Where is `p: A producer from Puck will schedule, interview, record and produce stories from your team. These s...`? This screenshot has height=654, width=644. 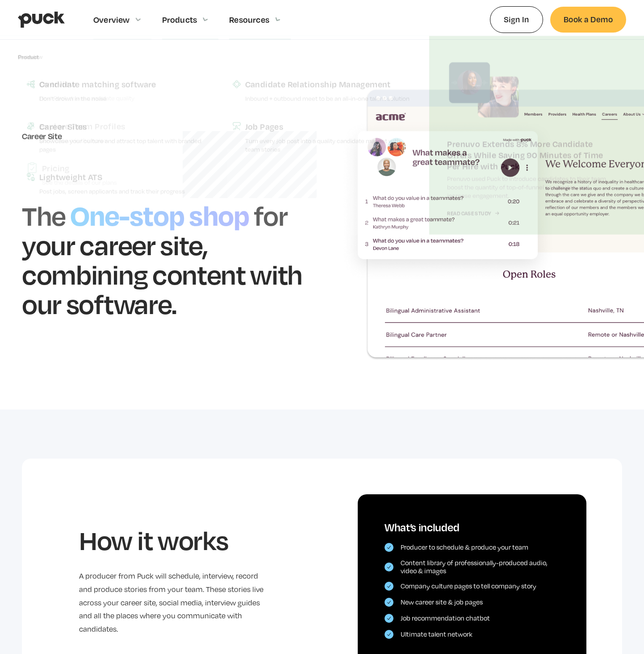 p: A producer from Puck will schedule, interview, record and produce stories from your team. These s... is located at coordinates (172, 603).